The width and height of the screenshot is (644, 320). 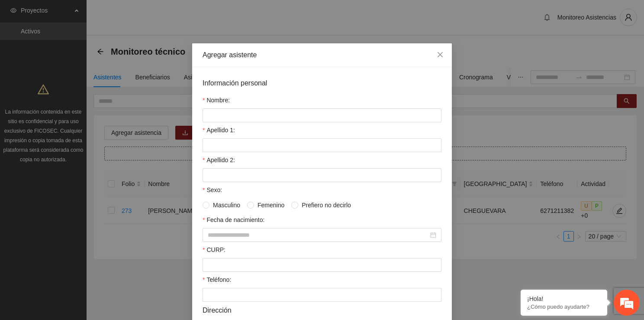 What do you see at coordinates (152, 15) in the screenshot?
I see `div: Minimizar ventana de chat en vivo` at bounding box center [152, 15].